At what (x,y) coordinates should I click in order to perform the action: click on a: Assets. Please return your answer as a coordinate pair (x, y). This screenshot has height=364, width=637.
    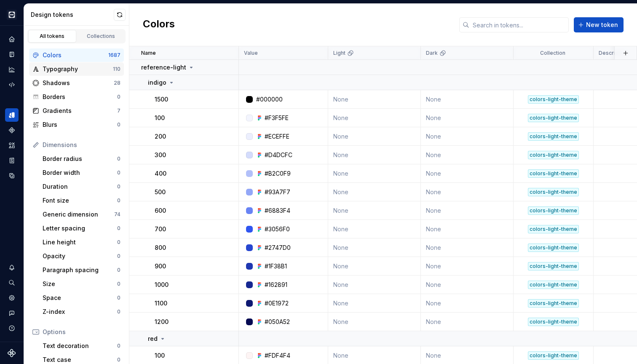
    Looking at the image, I should click on (12, 145).